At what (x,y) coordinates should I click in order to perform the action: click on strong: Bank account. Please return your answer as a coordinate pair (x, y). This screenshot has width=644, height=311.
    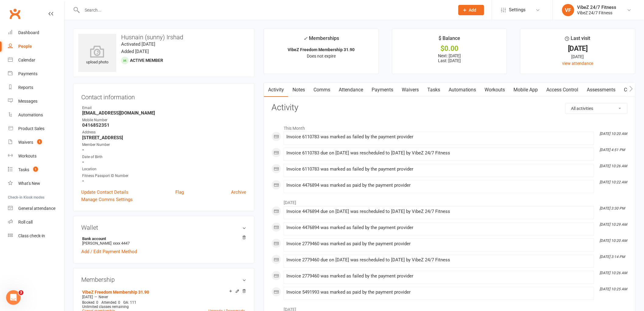
    Looking at the image, I should click on (162, 239).